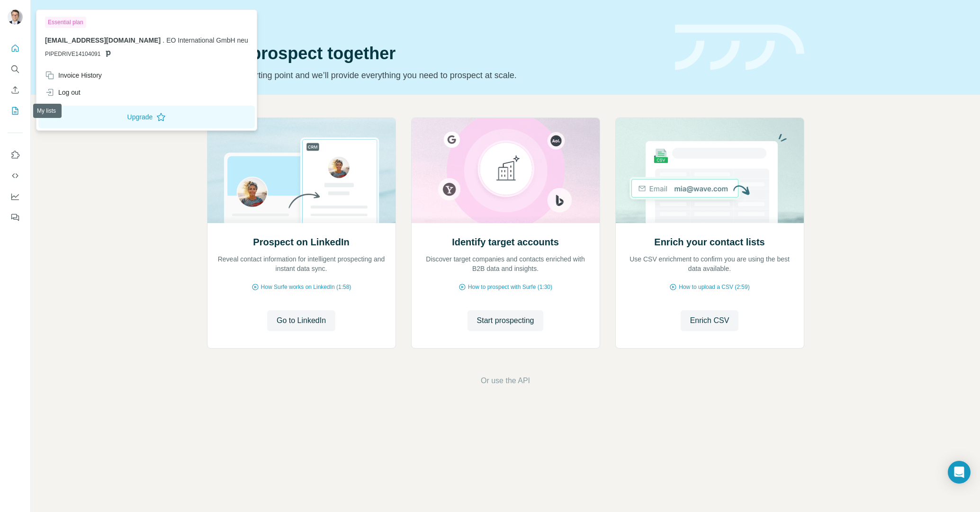  I want to click on button: Quick start, so click(15, 48).